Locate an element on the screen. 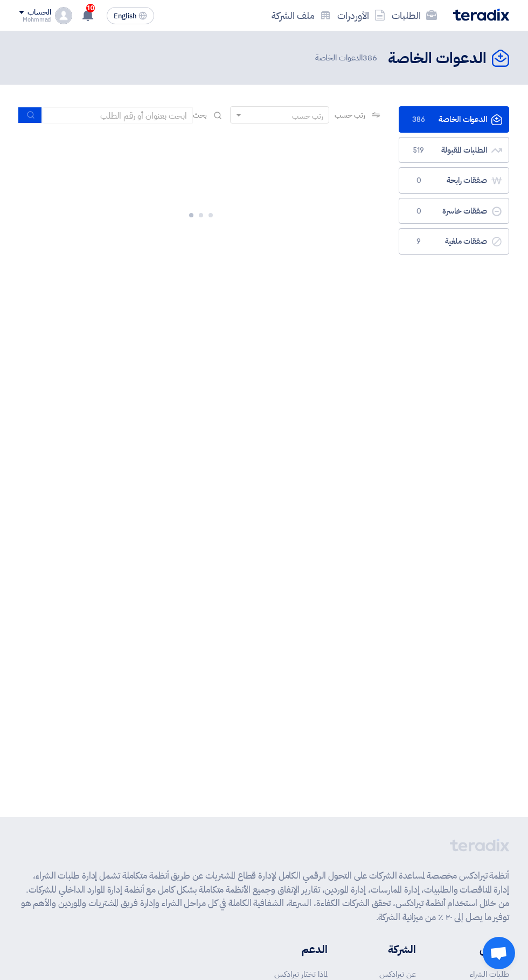 This screenshot has width=528, height=980. a: ملف الشركة is located at coordinates (301, 15).